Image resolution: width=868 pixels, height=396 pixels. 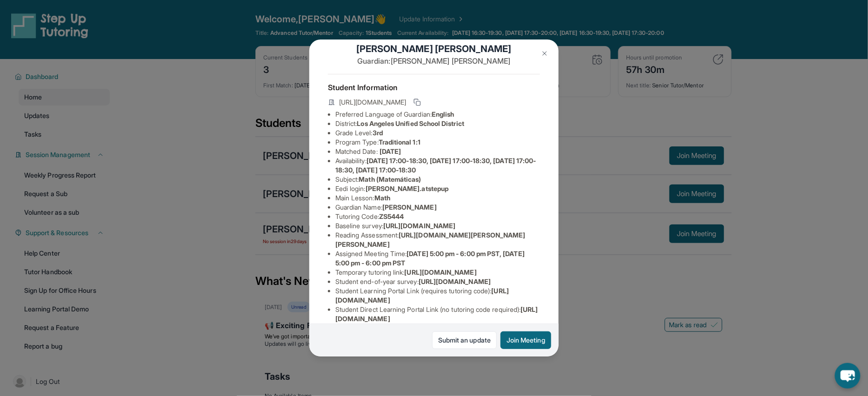 I want to click on span: Los Angeles Unified School District, so click(x=411, y=123).